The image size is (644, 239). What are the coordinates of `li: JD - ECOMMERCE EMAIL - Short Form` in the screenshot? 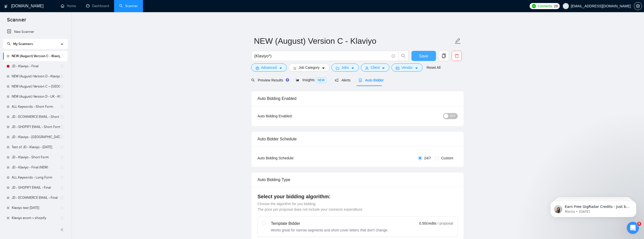 It's located at (35, 117).